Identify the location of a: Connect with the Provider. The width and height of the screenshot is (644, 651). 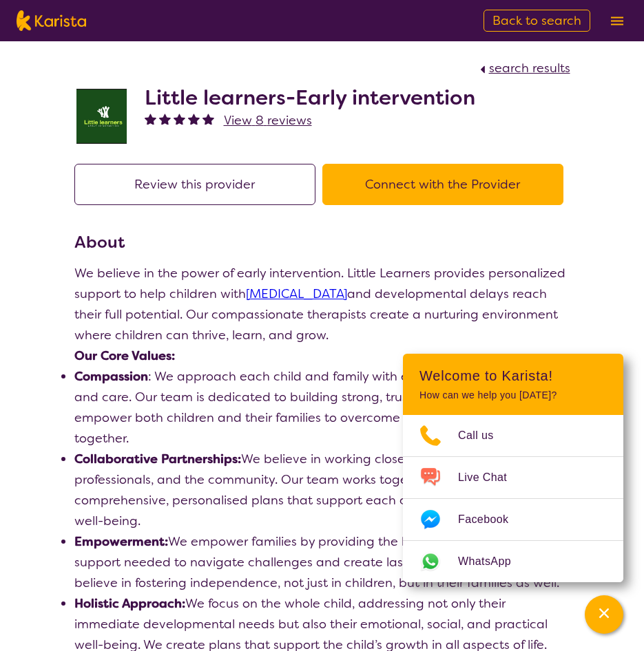
(446, 185).